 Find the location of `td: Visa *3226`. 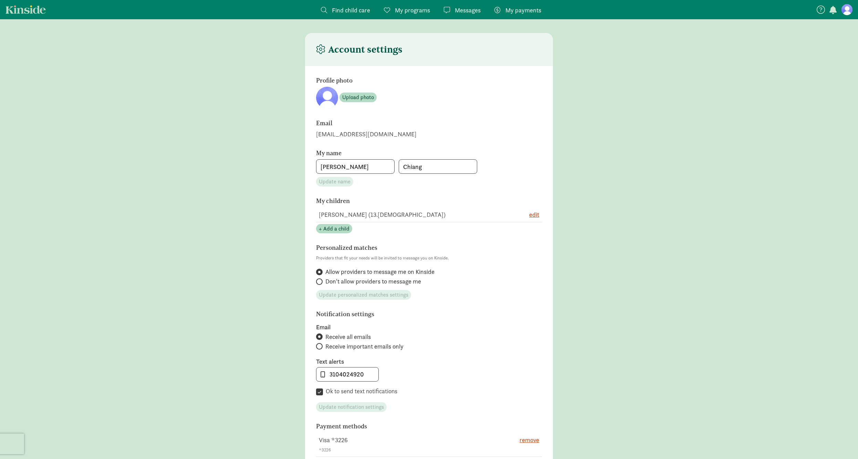

td: Visa *3226 is located at coordinates (412, 445).